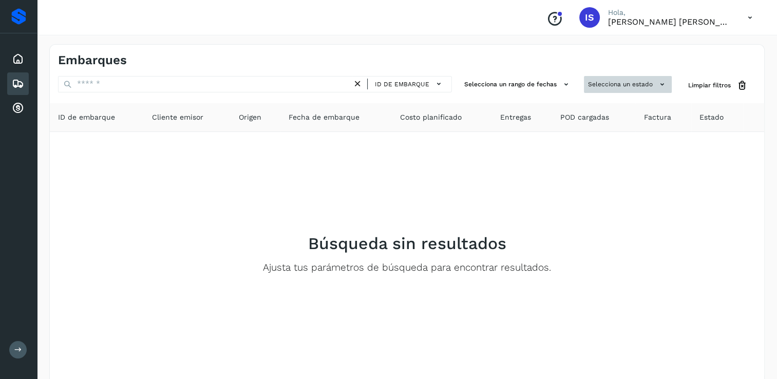  Describe the element at coordinates (18, 108) in the screenshot. I see `div: Cuentas por cobrar` at that location.